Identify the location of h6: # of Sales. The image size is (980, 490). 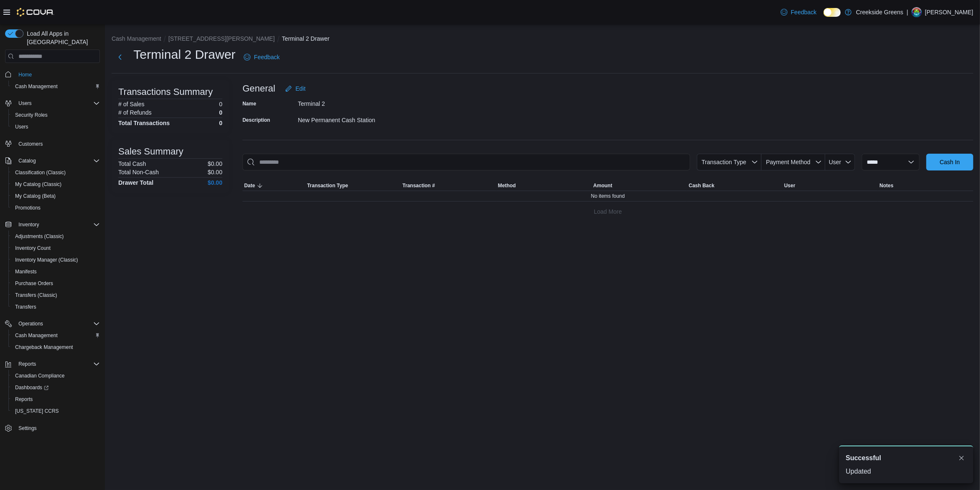
(131, 104).